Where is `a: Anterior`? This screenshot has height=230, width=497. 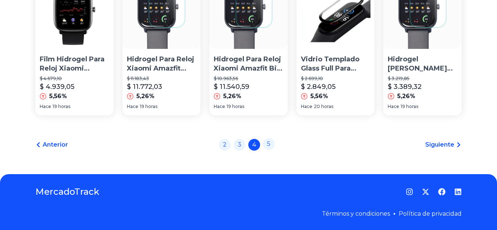
a: Anterior is located at coordinates (51, 145).